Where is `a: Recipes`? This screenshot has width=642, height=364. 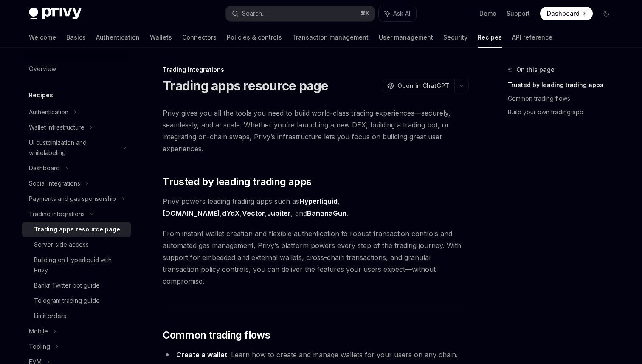
a: Recipes is located at coordinates (489, 37).